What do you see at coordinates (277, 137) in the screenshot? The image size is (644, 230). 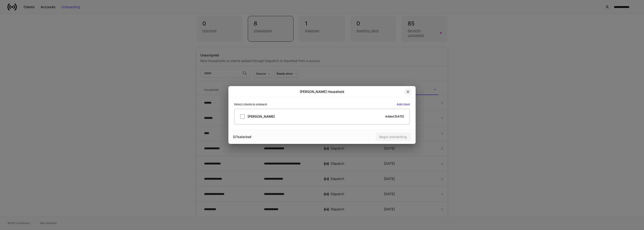 I see `div: 0 / 1 selected` at bounding box center [277, 137].